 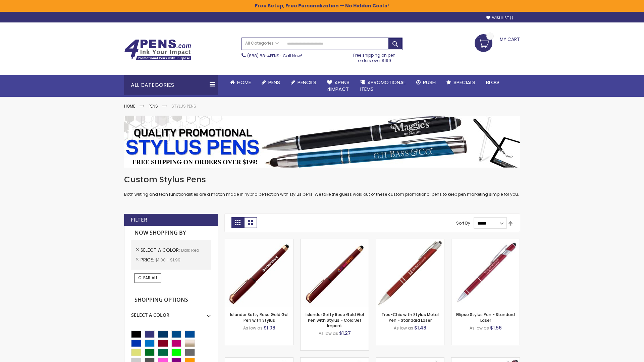 What do you see at coordinates (464, 223) in the screenshot?
I see `label: Sort By` at bounding box center [464, 223].